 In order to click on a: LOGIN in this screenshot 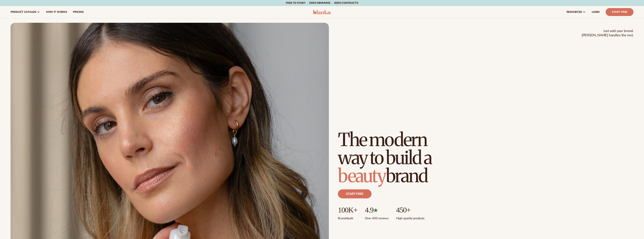, I will do `click(596, 12)`.